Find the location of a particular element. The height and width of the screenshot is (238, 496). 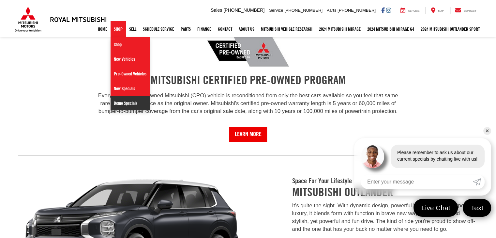

a: New Specials is located at coordinates (130, 88).